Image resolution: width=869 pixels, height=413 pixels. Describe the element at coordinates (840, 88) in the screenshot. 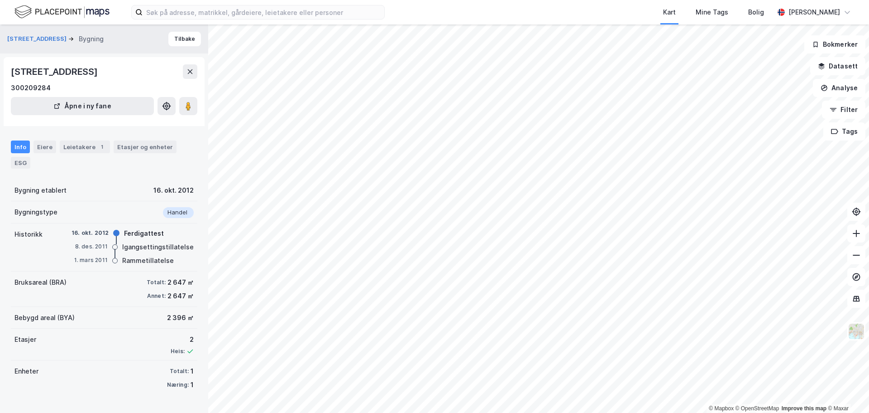

I see `button: Analyse` at that location.